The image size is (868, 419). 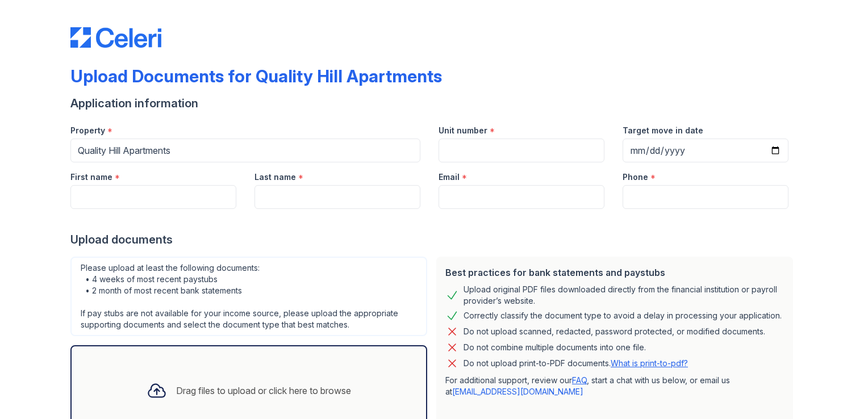 I want to click on label: Unit number, so click(x=463, y=130).